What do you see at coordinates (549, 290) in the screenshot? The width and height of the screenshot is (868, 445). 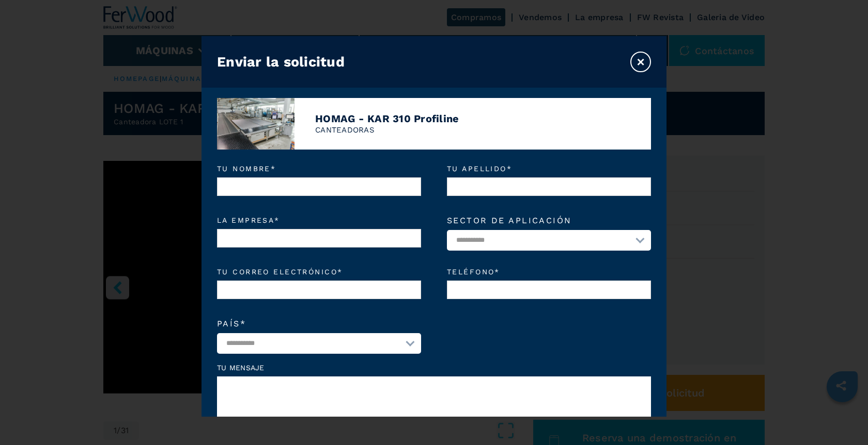 I see `input: Teléfono*` at bounding box center [549, 290].